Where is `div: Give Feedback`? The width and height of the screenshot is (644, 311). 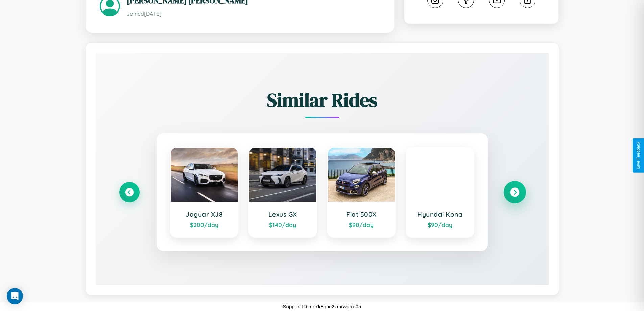 div: Give Feedback is located at coordinates (638, 156).